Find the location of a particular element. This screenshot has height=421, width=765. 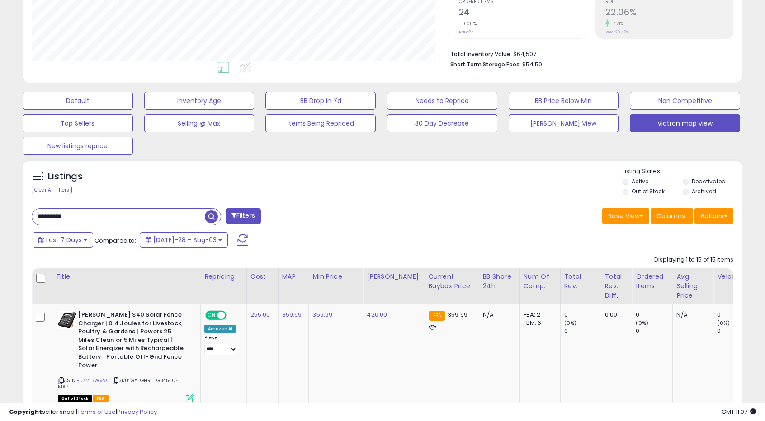

div: FBM: 6 is located at coordinates (538, 323).